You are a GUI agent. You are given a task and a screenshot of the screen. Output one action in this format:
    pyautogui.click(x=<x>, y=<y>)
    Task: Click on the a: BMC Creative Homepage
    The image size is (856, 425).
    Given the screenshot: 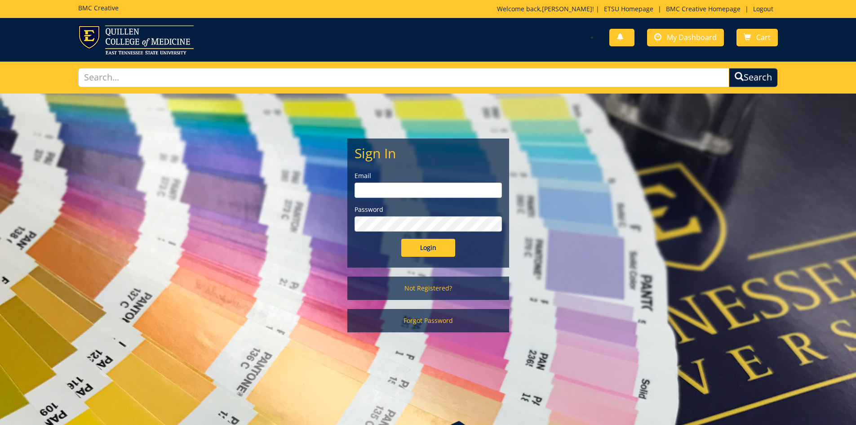 What is the action you would take?
    pyautogui.click(x=703, y=9)
    